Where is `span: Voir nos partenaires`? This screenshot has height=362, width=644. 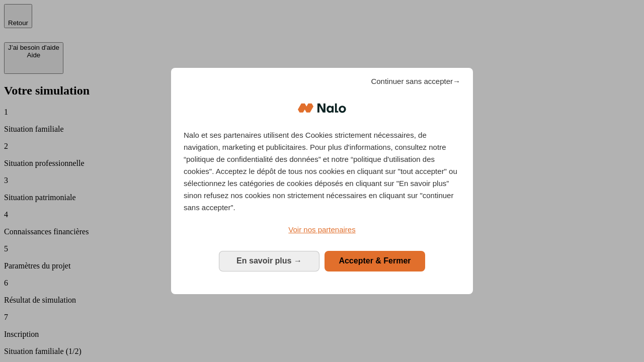 span: Voir nos partenaires is located at coordinates (322, 229).